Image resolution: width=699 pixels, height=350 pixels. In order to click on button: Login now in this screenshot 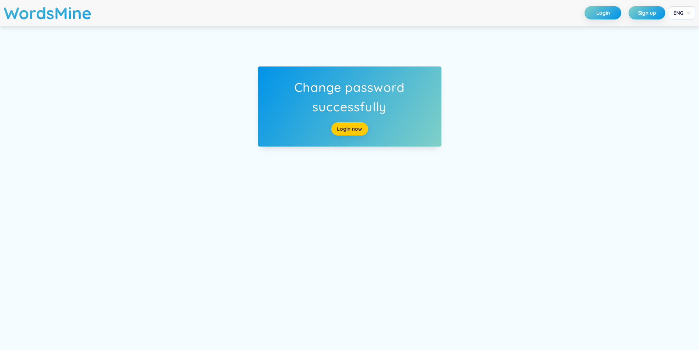, I will do `click(350, 129)`.